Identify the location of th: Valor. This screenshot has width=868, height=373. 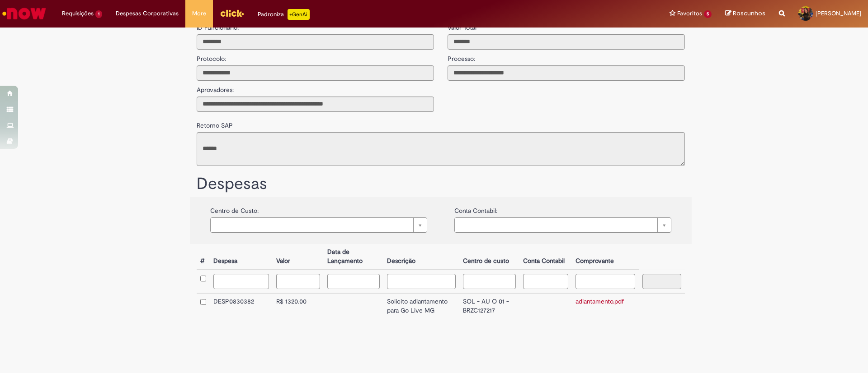
(298, 257).